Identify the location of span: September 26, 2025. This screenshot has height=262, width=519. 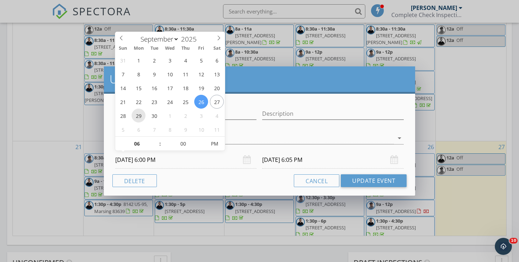
(201, 102).